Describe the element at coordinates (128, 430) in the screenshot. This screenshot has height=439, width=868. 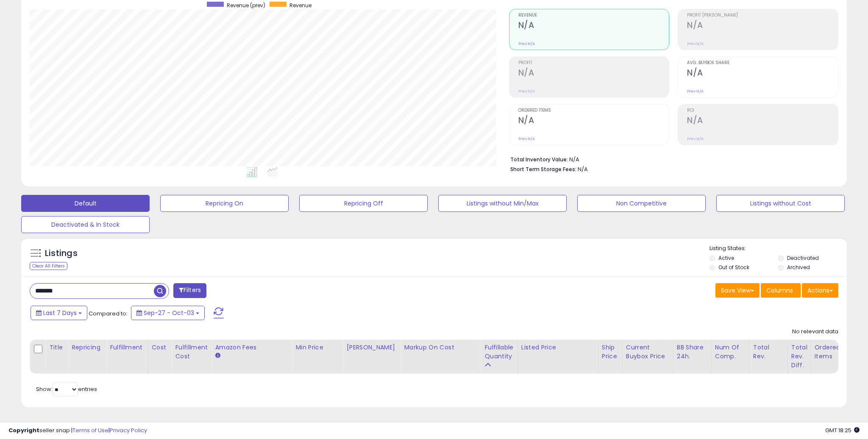
I see `a: Privacy Policy` at that location.